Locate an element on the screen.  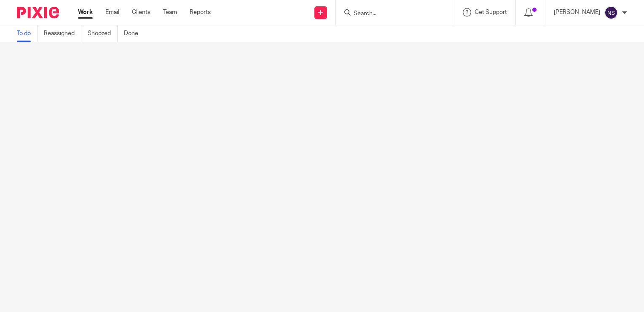
a: Reassigned is located at coordinates (62, 33).